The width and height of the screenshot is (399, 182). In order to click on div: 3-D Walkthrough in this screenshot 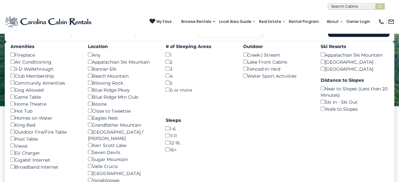, I will do `click(44, 69)`.